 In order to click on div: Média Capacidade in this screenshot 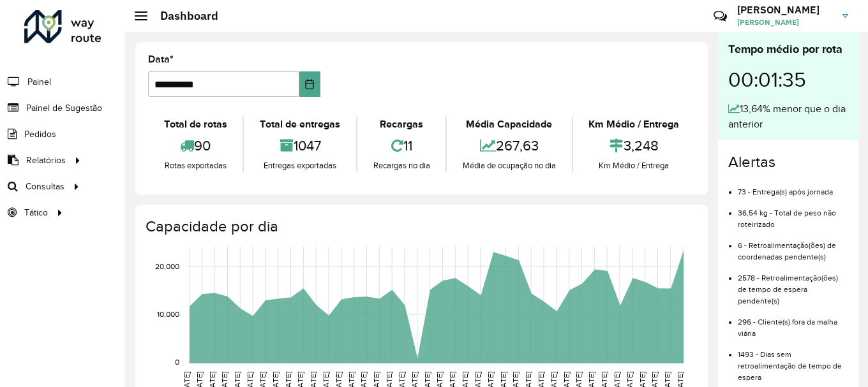, I will do `click(508, 124)`.